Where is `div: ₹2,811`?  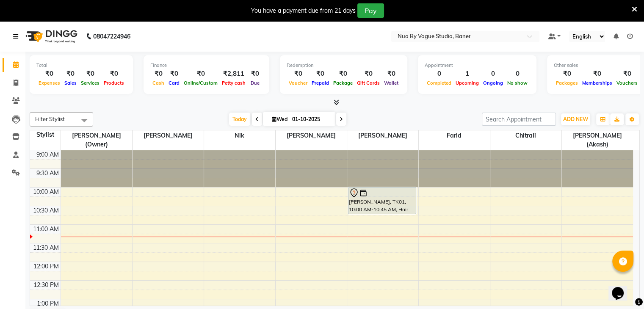 div: ₹2,811 is located at coordinates (233, 74).